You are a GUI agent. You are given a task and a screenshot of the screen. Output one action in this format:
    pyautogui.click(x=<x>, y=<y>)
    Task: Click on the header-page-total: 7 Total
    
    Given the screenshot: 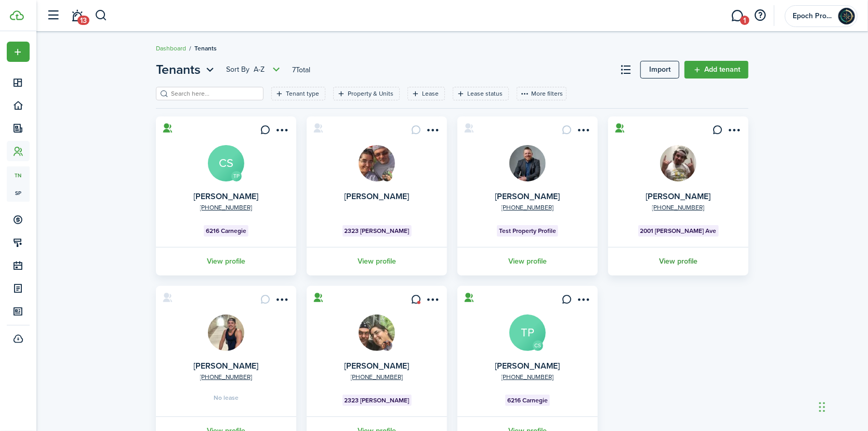 What is the action you would take?
    pyautogui.click(x=301, y=69)
    